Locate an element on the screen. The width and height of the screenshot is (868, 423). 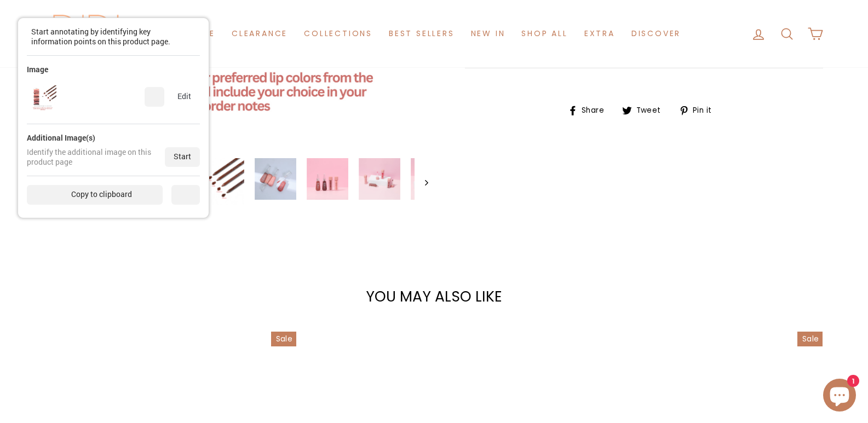
div: Start annotating by identifying key information points on this product page. is located at coordinates (108, 37).